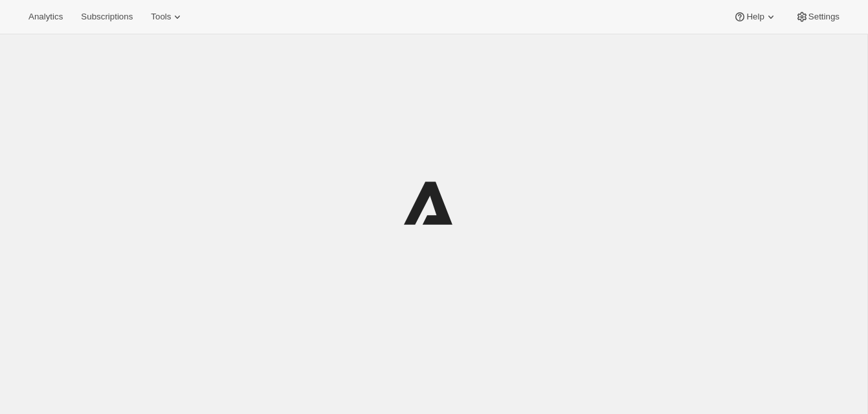  Describe the element at coordinates (160, 17) in the screenshot. I see `span: Tools` at that location.